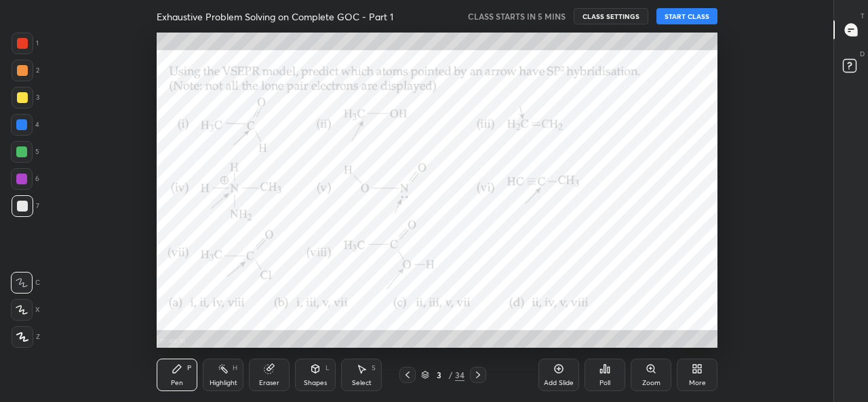 This screenshot has height=402, width=868. What do you see at coordinates (605, 383) in the screenshot?
I see `div: Poll` at bounding box center [605, 383].